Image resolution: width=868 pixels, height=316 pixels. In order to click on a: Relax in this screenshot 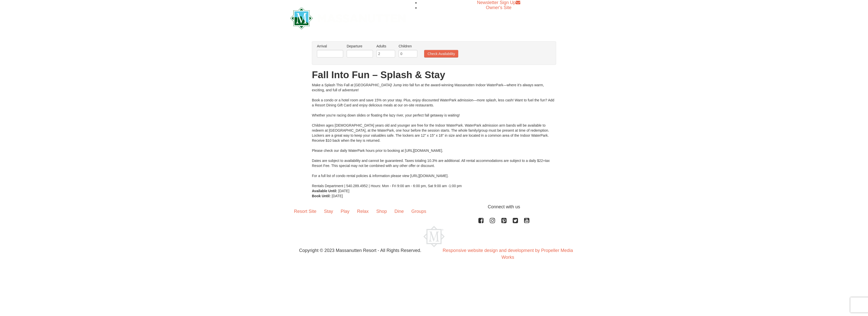, I will do `click(363, 211)`.